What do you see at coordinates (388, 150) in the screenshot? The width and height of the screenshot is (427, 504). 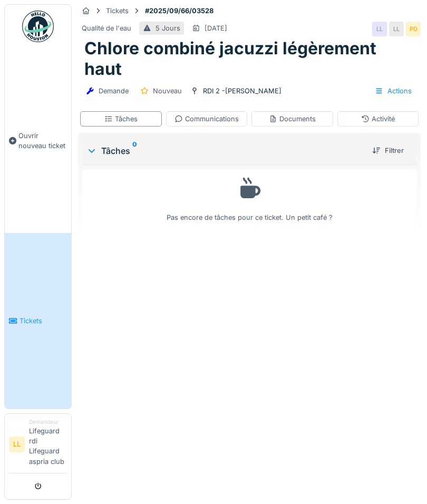 I see `div: Filtrer` at bounding box center [388, 150].